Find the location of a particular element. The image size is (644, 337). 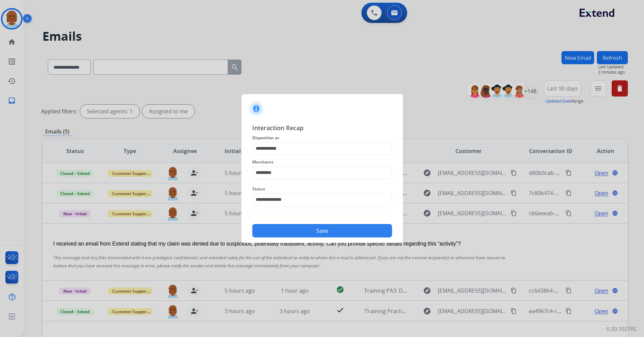

span: Disposition as is located at coordinates (322, 138).